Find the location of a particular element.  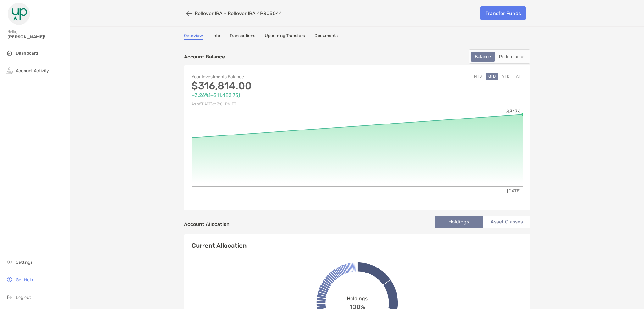

button: All is located at coordinates (518, 76).